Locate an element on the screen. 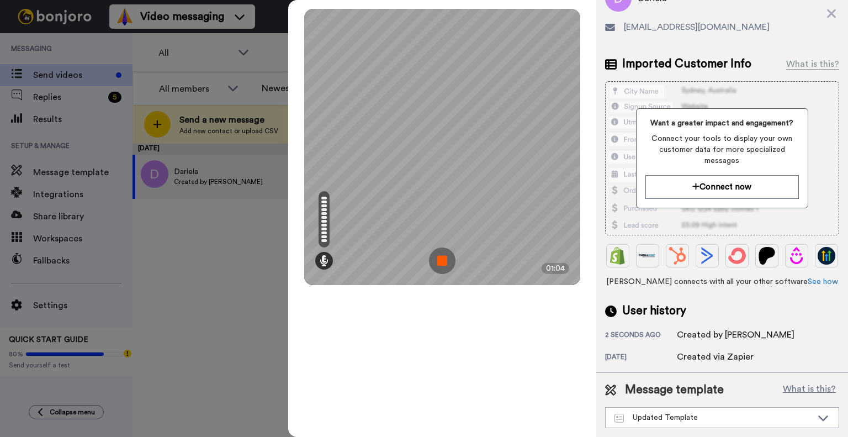 This screenshot has width=848, height=437. a: Connect now is located at coordinates (722, 187).